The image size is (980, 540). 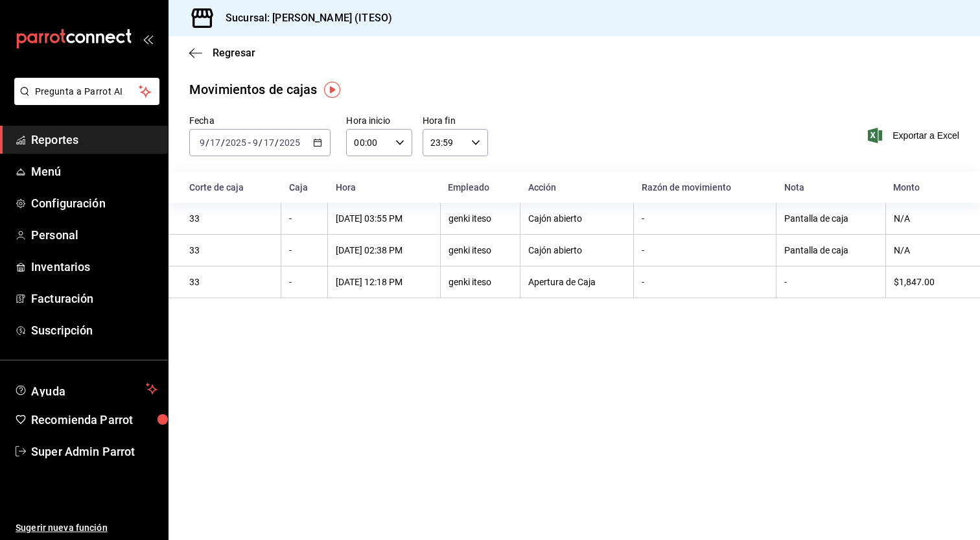 What do you see at coordinates (914, 136) in the screenshot?
I see `button: Exportar a Excel` at bounding box center [914, 136].